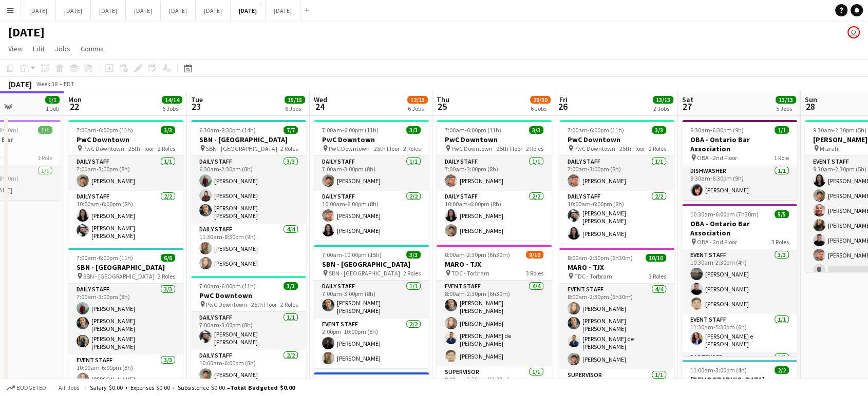 Image resolution: width=868 pixels, height=396 pixels. What do you see at coordinates (32, 388) in the screenshot?
I see `span: Budgeted` at bounding box center [32, 388].